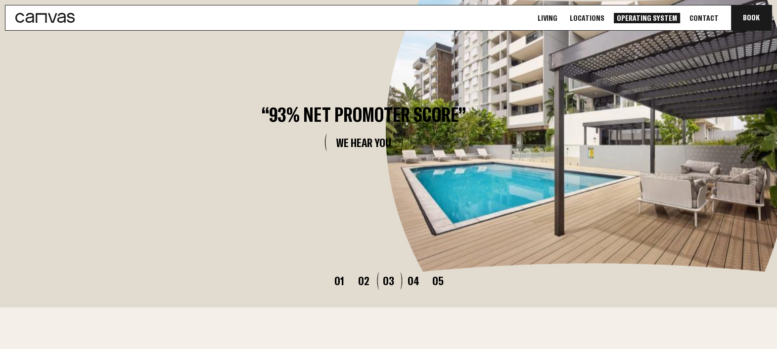 The height and width of the screenshot is (349, 777). What do you see at coordinates (364, 281) in the screenshot?
I see `button: 02` at bounding box center [364, 281].